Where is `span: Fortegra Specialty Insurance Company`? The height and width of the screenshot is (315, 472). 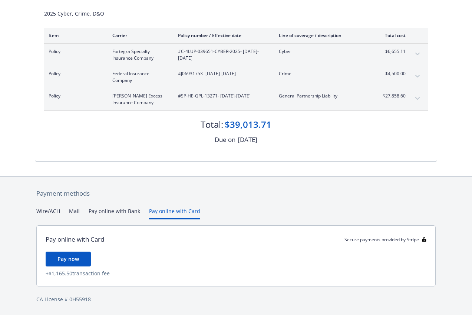
span: Fortegra Specialty Insurance Company is located at coordinates (139, 55).